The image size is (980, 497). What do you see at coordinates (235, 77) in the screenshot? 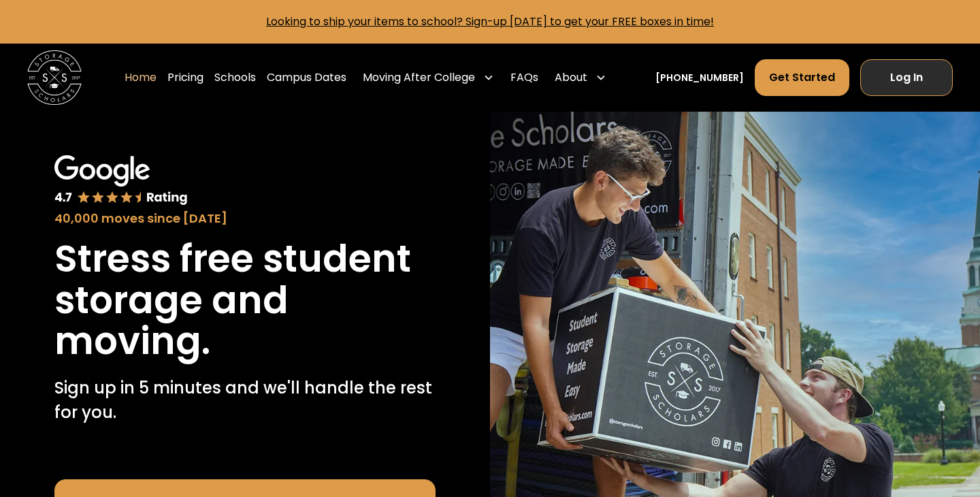
I see `a: Schools` at bounding box center [235, 77].